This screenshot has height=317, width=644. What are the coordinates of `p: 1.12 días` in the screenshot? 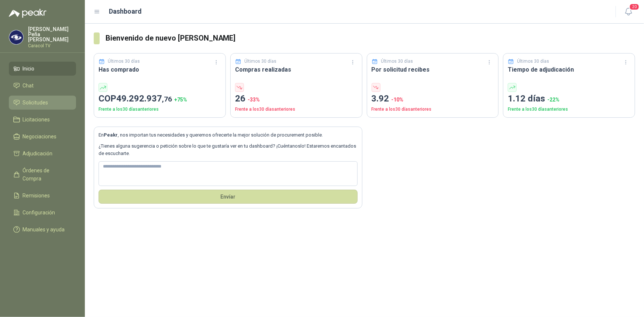 It's located at (569, 99).